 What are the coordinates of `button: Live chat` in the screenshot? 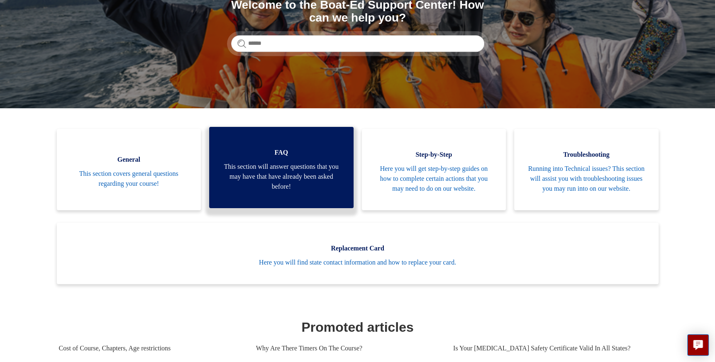 It's located at (698, 345).